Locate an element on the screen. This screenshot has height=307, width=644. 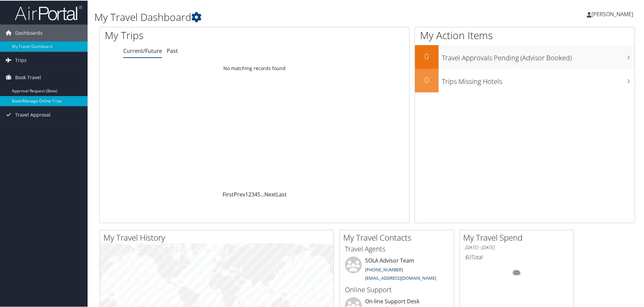
a: First is located at coordinates (228, 194).